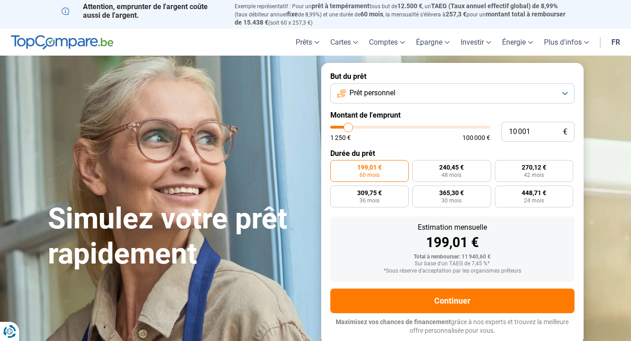 This screenshot has width=631, height=341. What do you see at coordinates (534, 167) in the screenshot?
I see `span: 270,12 €` at bounding box center [534, 167].